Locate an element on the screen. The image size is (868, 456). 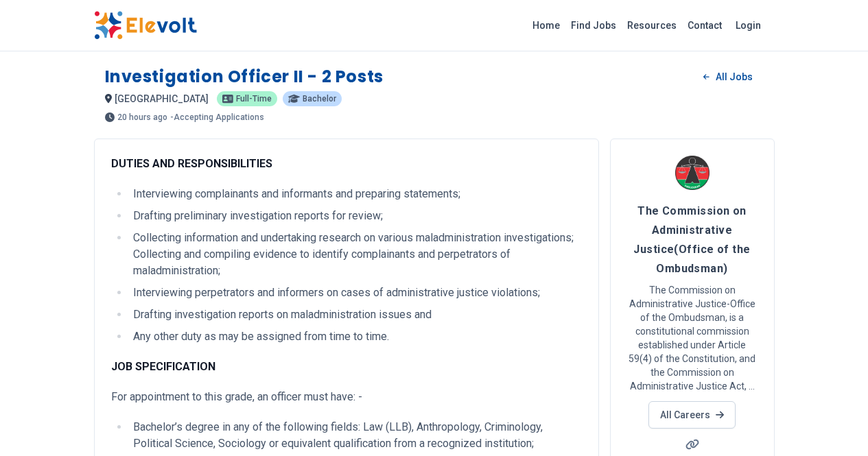
img: Elevolt is located at coordinates (146, 25).